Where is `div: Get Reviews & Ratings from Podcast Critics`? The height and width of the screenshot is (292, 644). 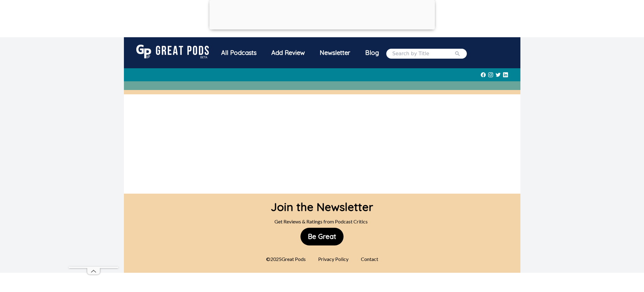
div: Get Reviews & Ratings from Podcast Critics is located at coordinates (322, 221).